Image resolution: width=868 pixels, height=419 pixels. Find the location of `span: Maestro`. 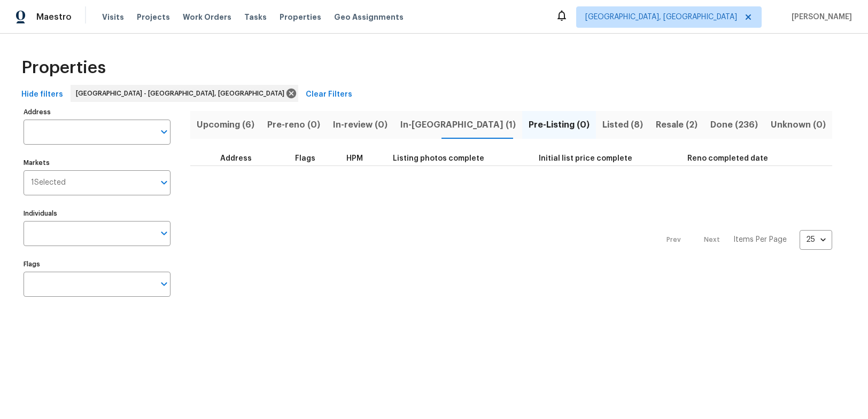

span: Maestro is located at coordinates (54, 17).